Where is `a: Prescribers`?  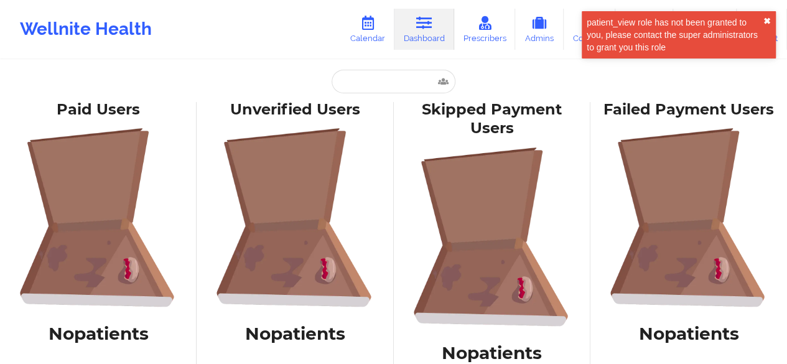
a: Prescribers is located at coordinates (484, 29).